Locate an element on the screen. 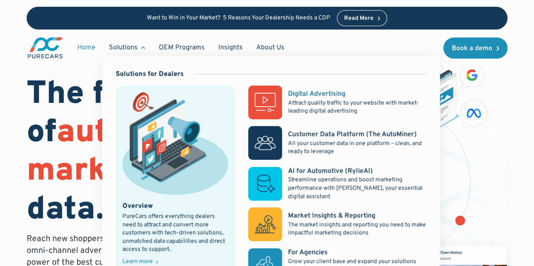 The image size is (534, 266). p: All your customer data in one platform – clean, and ready to leverage is located at coordinates (357, 148).